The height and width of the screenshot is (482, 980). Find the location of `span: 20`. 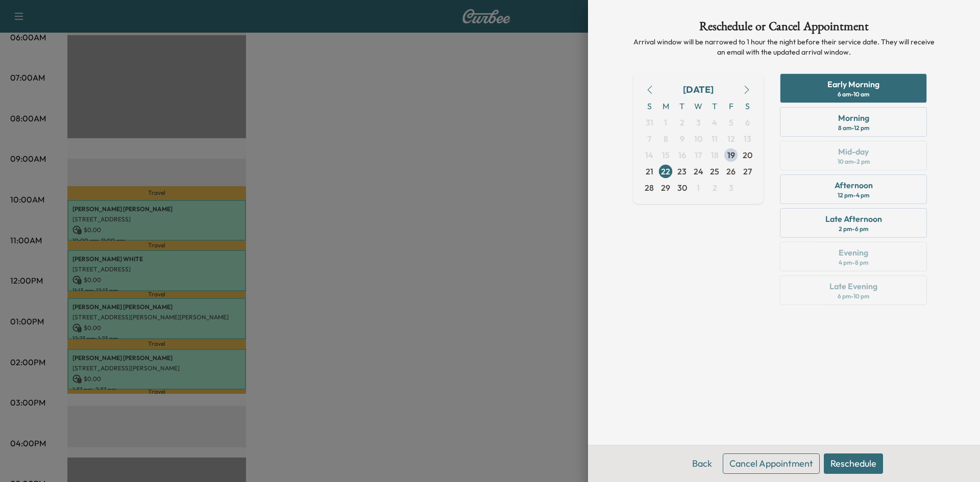

span: 20 is located at coordinates (747, 155).